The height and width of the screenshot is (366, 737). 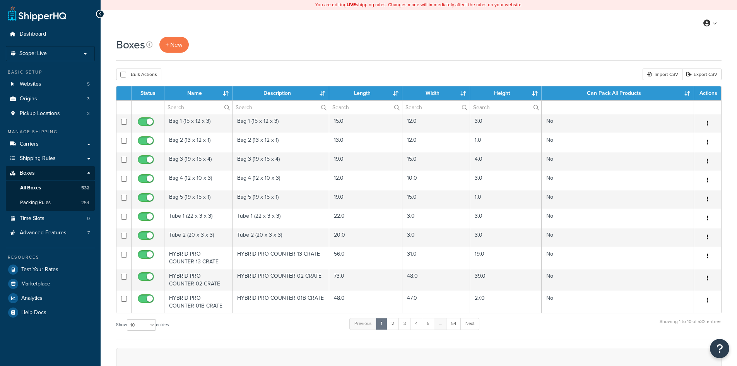 What do you see at coordinates (85, 188) in the screenshot?
I see `span: 532` at bounding box center [85, 188].